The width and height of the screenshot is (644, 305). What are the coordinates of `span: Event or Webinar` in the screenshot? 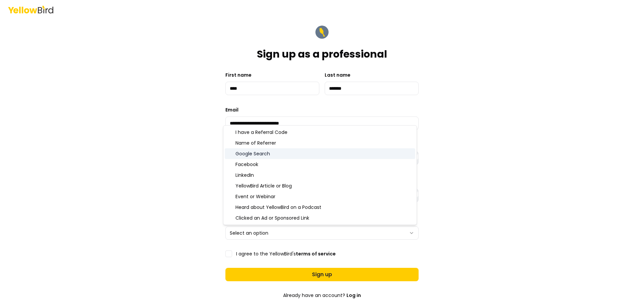 It's located at (255, 197).